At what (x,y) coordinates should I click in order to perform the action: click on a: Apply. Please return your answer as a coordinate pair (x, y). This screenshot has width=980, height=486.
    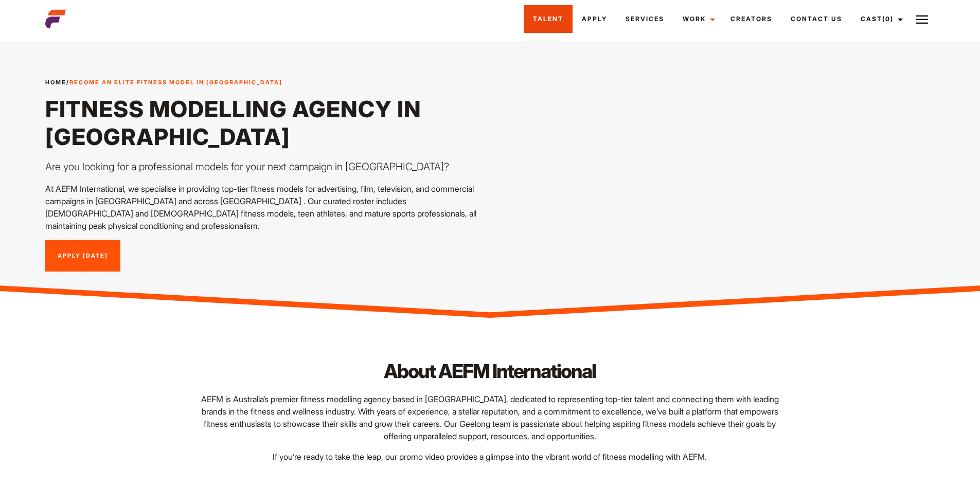
    Looking at the image, I should click on (594, 19).